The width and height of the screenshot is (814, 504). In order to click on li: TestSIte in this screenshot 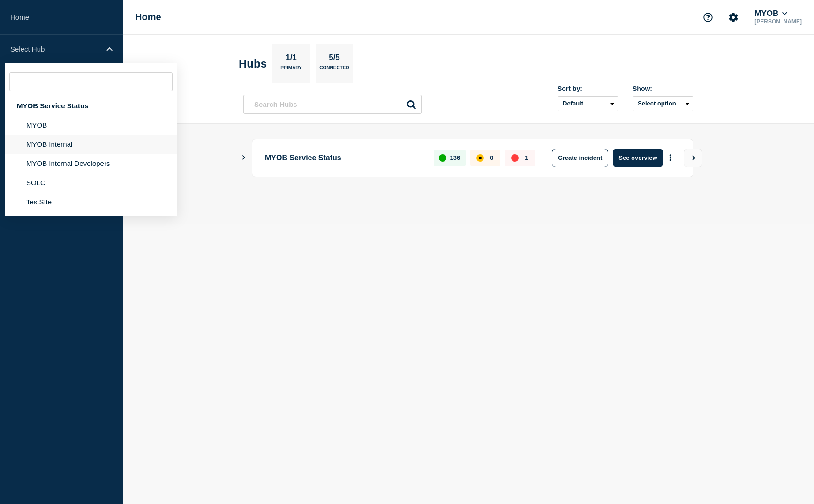, I will do `click(91, 202)`.